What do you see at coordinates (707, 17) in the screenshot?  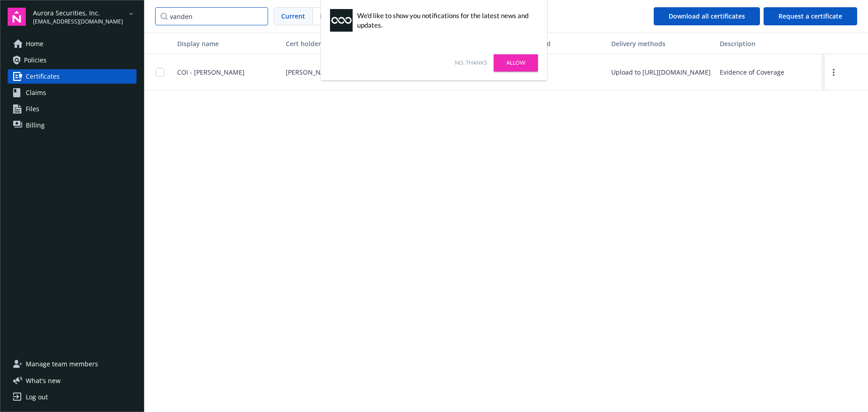 I see `button: Download all certificates` at bounding box center [707, 17].